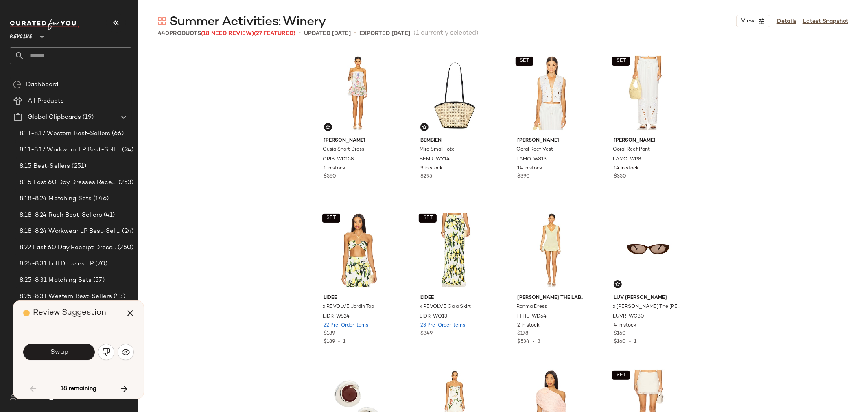 Image resolution: width=868 pixels, height=412 pixels. I want to click on span: (18 Need Review), so click(228, 33).